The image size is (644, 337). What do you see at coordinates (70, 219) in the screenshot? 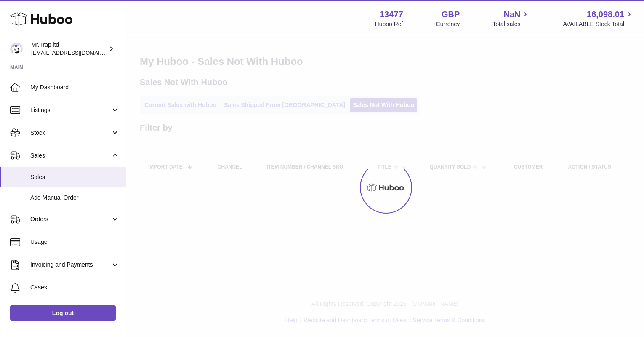
I see `span: Orders` at bounding box center [70, 219].